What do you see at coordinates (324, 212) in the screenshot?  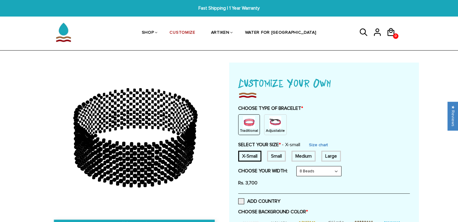 I see `label: CHOOSE BACKGROUND COLOR` at bounding box center [324, 212].